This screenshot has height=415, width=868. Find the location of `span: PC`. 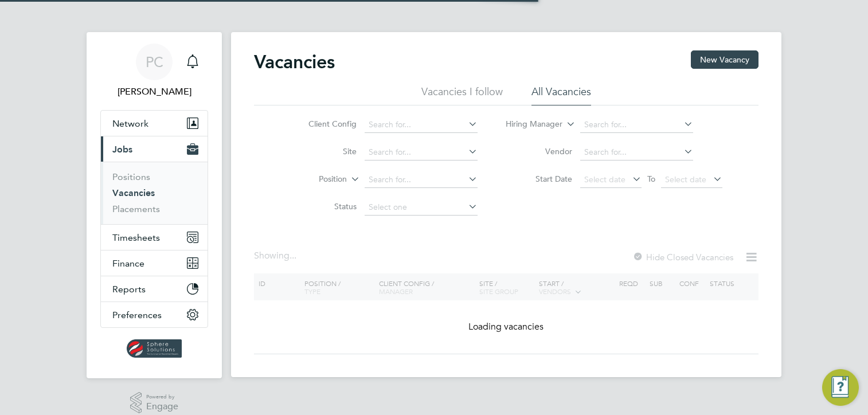

span: PC is located at coordinates (154, 62).